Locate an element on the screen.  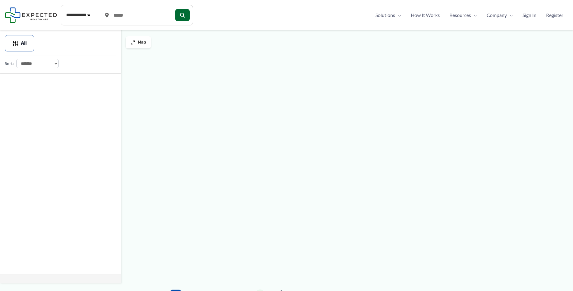
button: All is located at coordinates (19, 43).